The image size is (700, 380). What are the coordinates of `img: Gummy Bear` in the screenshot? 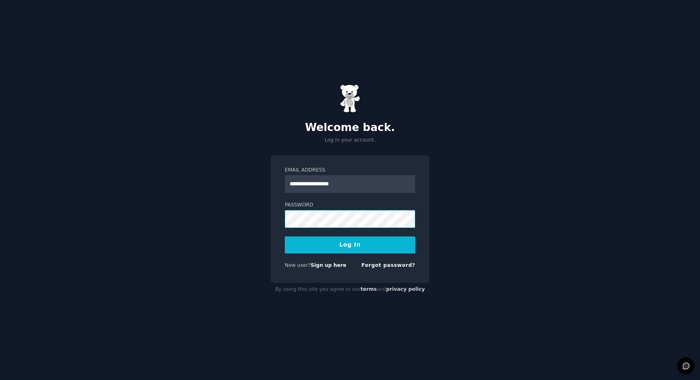 It's located at (350, 98).